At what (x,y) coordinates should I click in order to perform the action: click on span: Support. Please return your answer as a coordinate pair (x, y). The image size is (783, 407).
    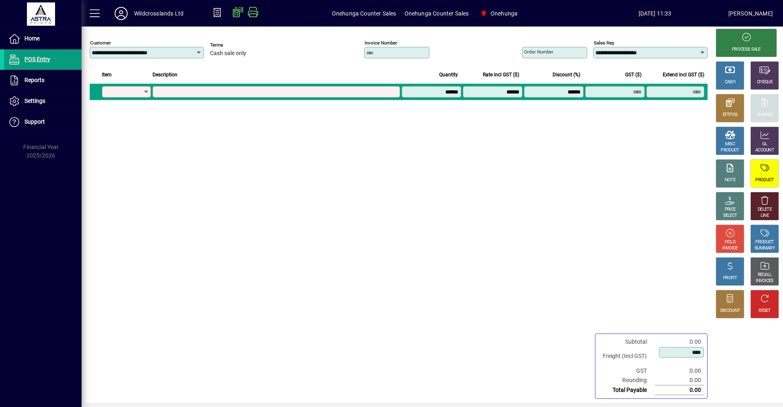
    Looking at the image, I should click on (35, 122).